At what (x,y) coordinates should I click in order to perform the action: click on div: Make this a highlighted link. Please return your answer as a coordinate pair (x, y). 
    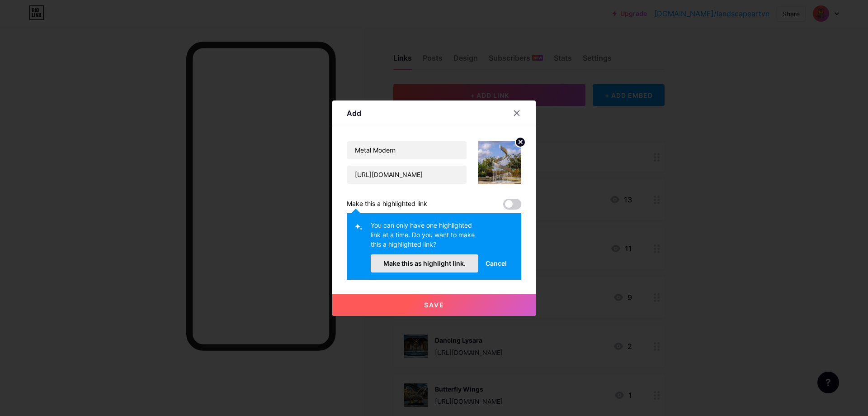
    Looking at the image, I should click on (387, 204).